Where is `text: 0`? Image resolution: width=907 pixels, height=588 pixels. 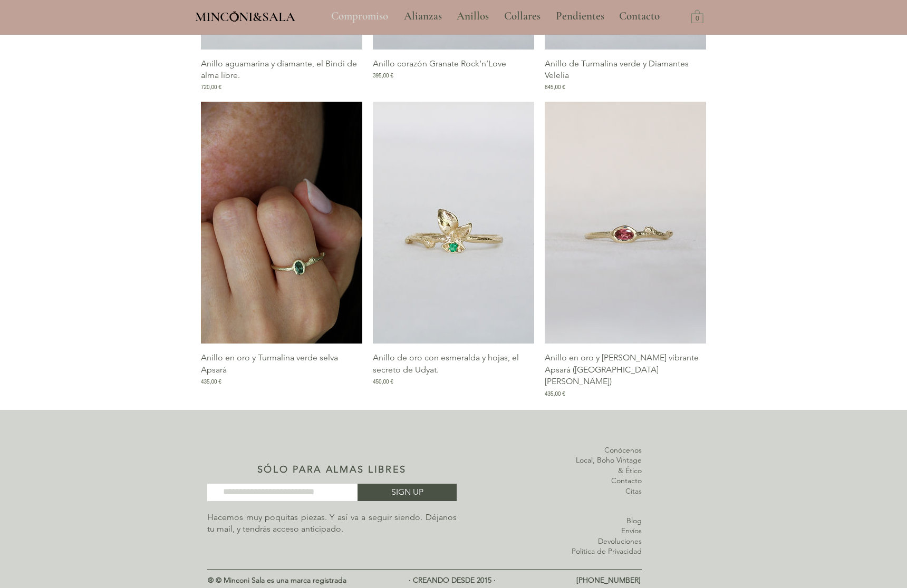
text: 0 is located at coordinates (697, 19).